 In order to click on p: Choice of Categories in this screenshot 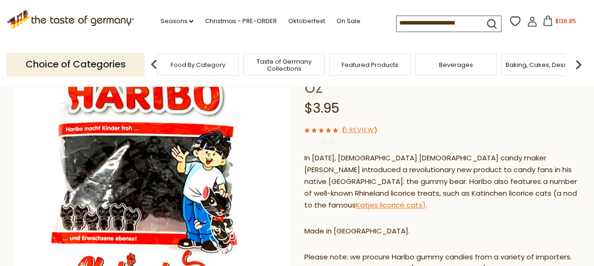, I will do `click(76, 64)`.